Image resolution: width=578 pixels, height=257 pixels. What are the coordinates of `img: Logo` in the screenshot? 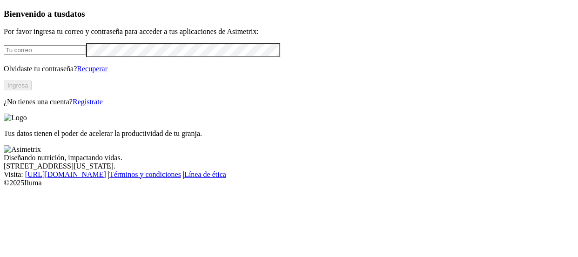 It's located at (15, 118).